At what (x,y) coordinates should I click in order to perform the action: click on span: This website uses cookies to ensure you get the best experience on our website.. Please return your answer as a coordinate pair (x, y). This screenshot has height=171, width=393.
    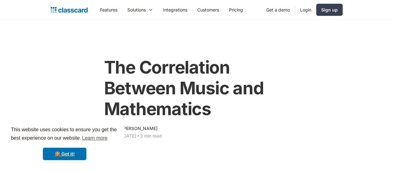
    Looking at the image, I should click on (65, 134).